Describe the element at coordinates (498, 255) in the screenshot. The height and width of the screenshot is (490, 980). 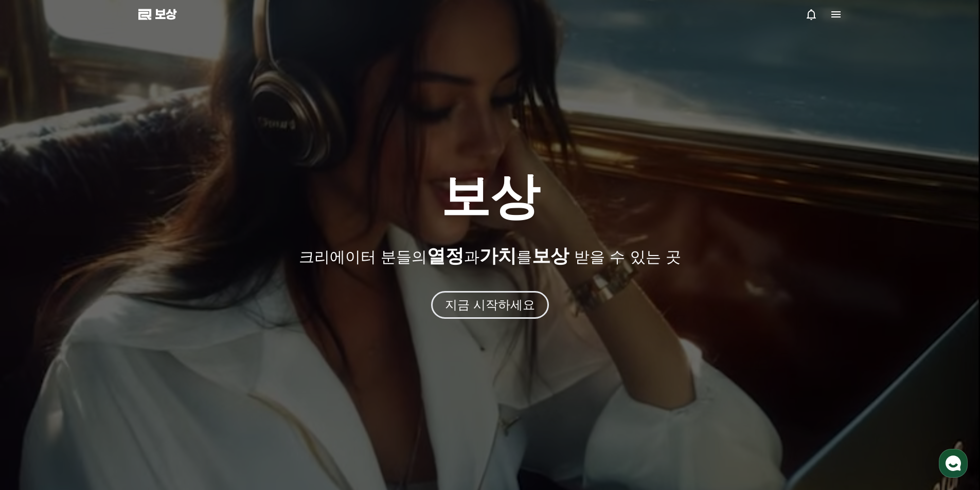
I see `font: 가치` at that location.